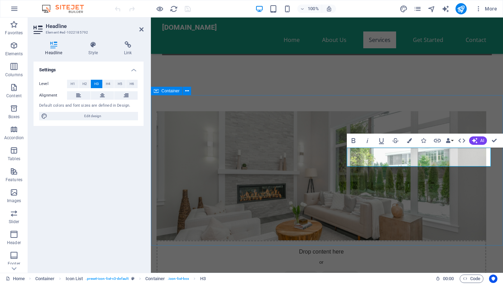 This screenshot has height=284, width=503. I want to click on span: Container, so click(170, 91).